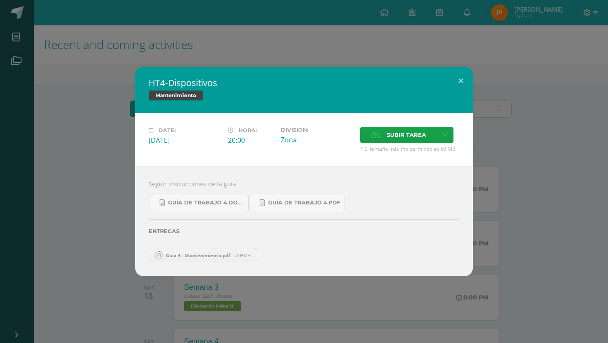 The image size is (608, 343). Describe the element at coordinates (304, 83) in the screenshot. I see `h2: HT4-Dispositivos` at that location.